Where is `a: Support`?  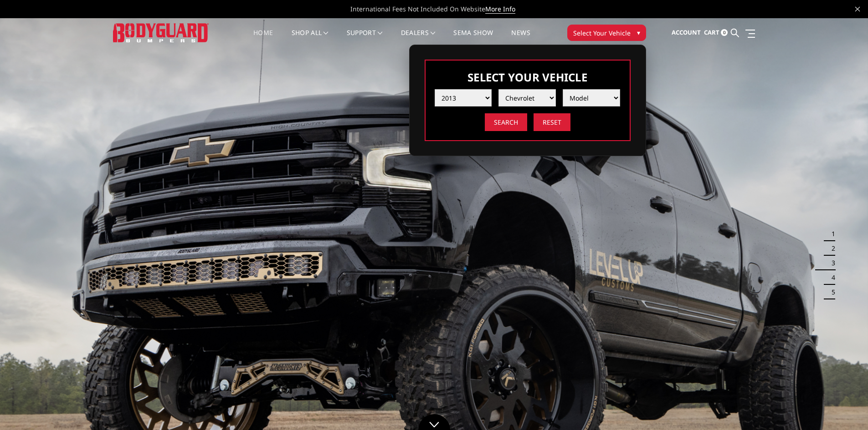 a: Support is located at coordinates (364, 38).